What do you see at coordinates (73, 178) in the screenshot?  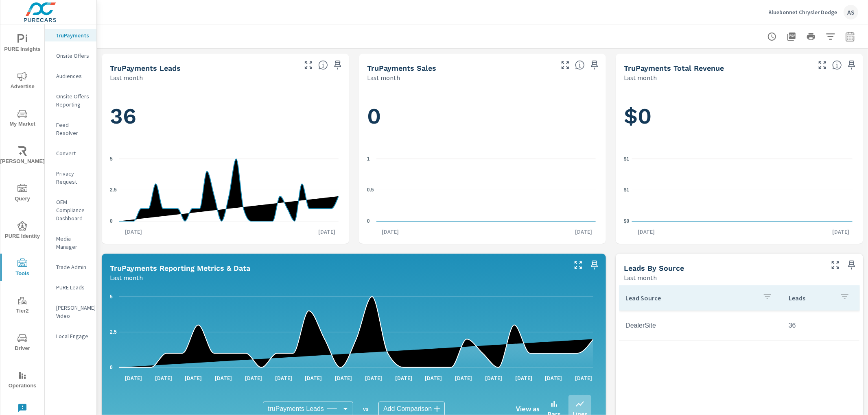 I see `p: Privacy Request` at bounding box center [73, 178].